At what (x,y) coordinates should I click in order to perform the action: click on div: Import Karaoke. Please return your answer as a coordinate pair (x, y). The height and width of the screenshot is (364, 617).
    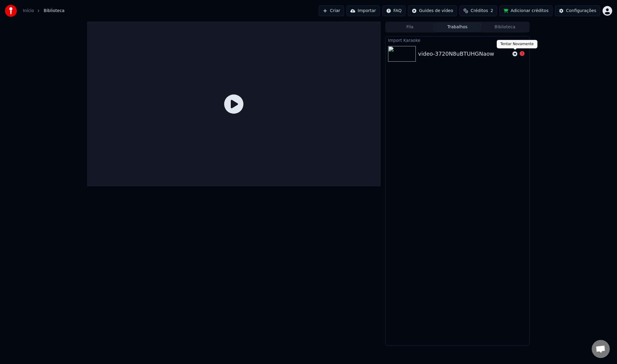
    Looking at the image, I should click on (458, 40).